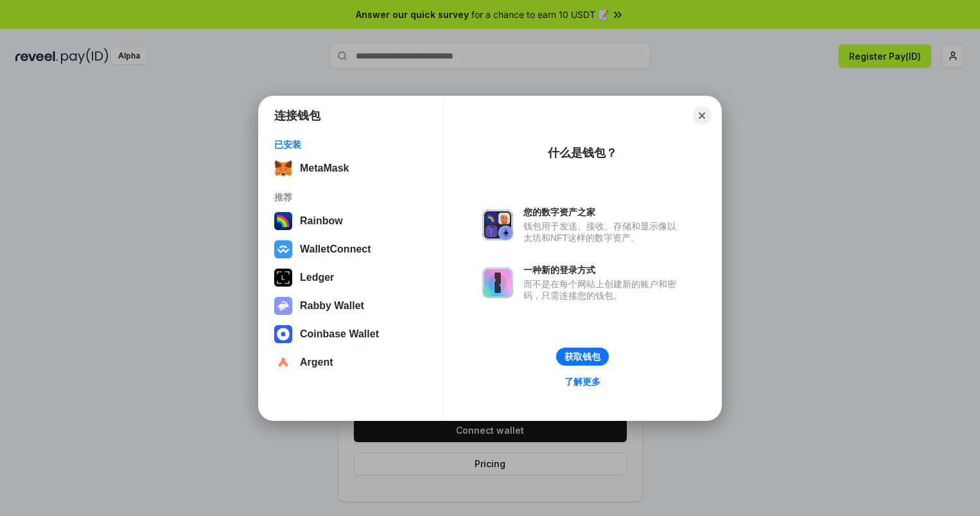 This screenshot has width=980, height=516. Describe the element at coordinates (583, 381) in the screenshot. I see `a: 了解更多` at that location.